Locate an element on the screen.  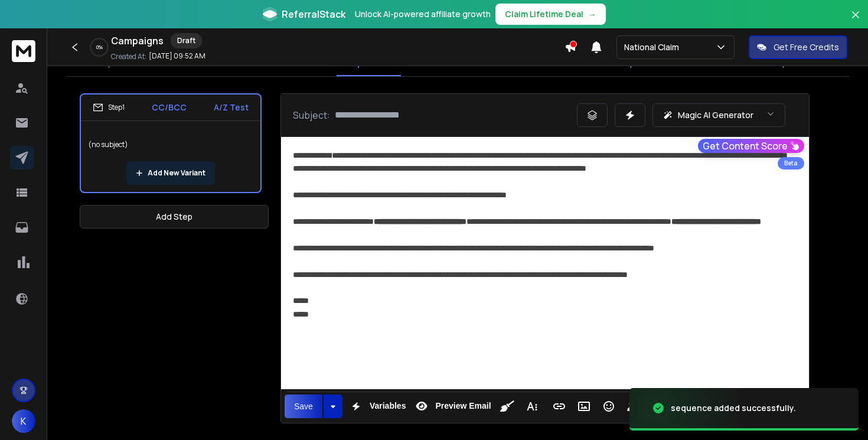
li: Step1CC/BCCA/Z Test(no subject)Add New Variant is located at coordinates (170, 143).